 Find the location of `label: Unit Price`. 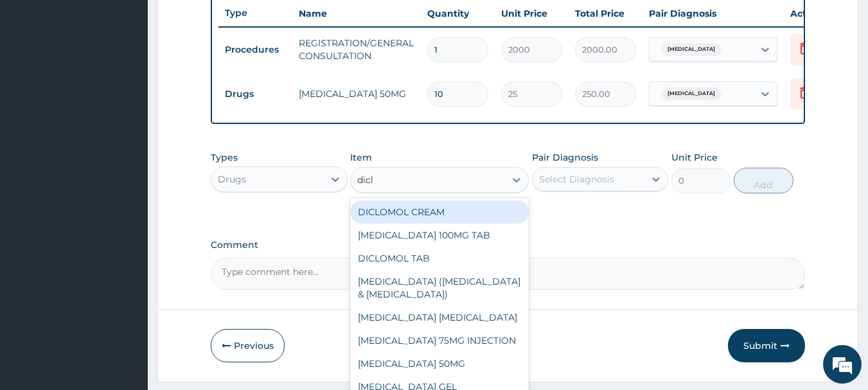

label: Unit Price is located at coordinates (695, 157).